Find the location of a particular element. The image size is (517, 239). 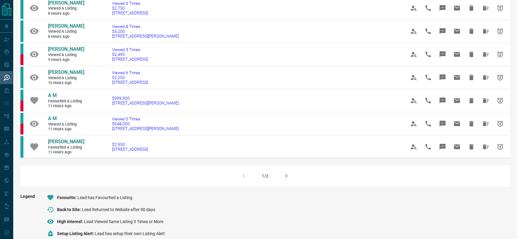

span: 9 hours ago is located at coordinates (66, 60).